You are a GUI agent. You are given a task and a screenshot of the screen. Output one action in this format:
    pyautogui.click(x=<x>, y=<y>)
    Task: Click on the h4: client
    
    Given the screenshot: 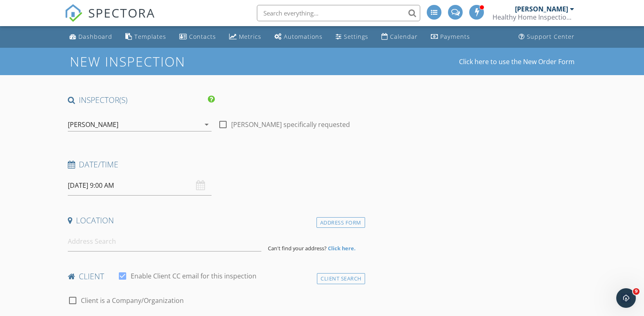 What is the action you would take?
    pyautogui.click(x=215, y=276)
    